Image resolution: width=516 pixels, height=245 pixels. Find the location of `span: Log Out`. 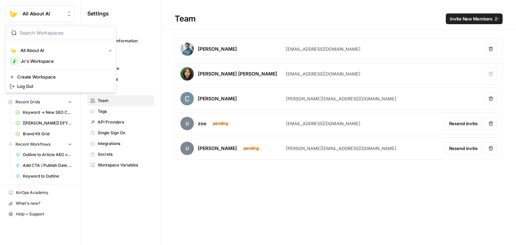

span: Log Out is located at coordinates (63, 86).